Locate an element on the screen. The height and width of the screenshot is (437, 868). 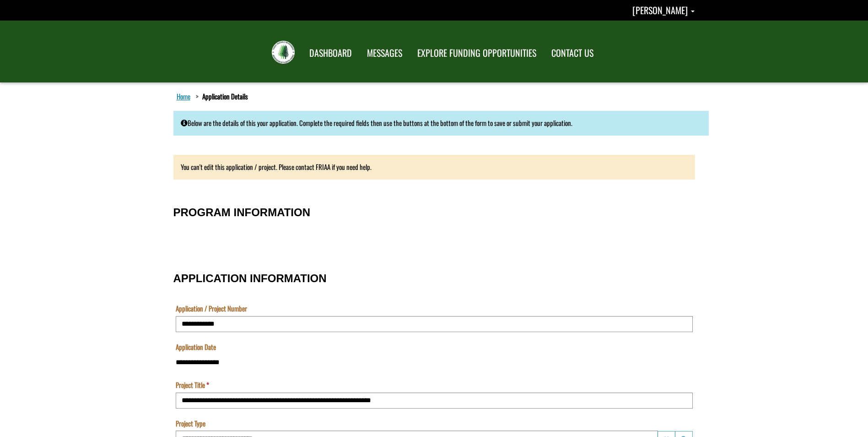
a: MESSAGES is located at coordinates (385, 53).